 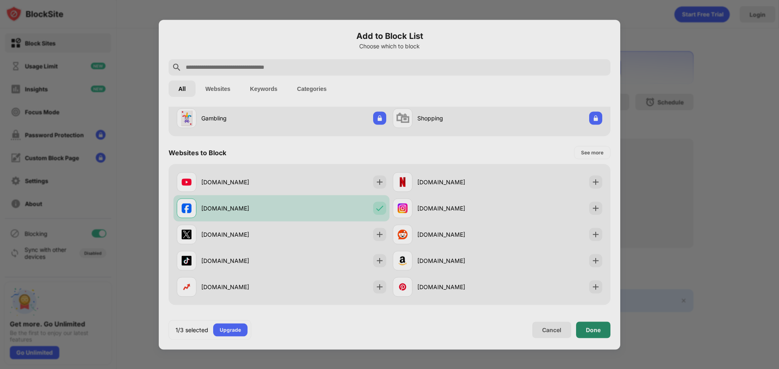 I want to click on div: Done, so click(x=593, y=329).